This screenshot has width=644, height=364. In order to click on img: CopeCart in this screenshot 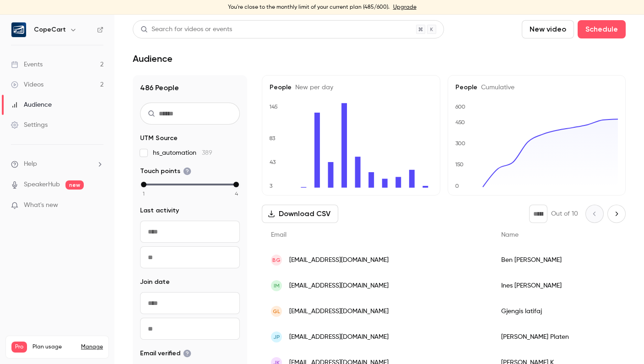, I will do `click(19, 30)`.